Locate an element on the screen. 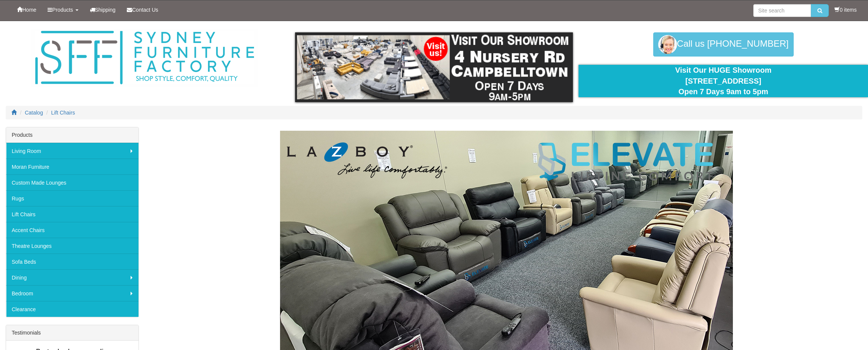 The image size is (868, 350). span: Contact Us is located at coordinates (145, 10).